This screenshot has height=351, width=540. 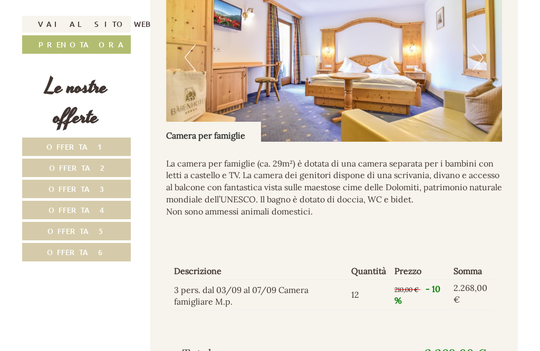 I want to click on td: 12, so click(x=369, y=295).